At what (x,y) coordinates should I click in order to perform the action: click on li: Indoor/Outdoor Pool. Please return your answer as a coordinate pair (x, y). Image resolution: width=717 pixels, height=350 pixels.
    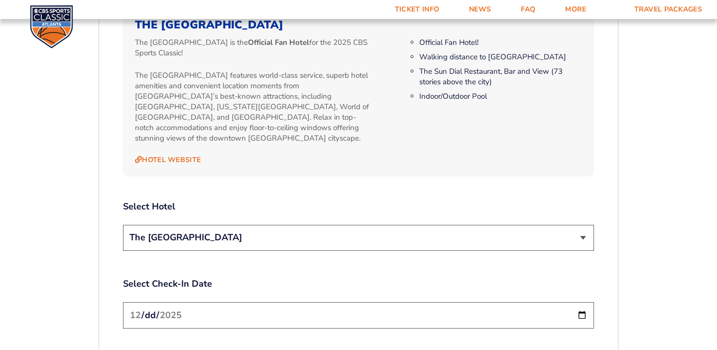
    Looking at the image, I should click on (501, 96).